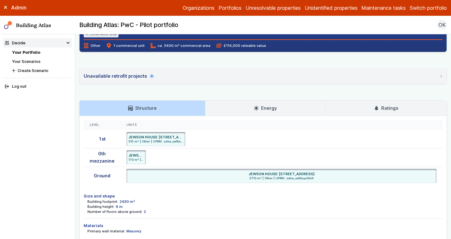 This screenshot has height=239, width=451. I want to click on h3: Ratings, so click(386, 108).